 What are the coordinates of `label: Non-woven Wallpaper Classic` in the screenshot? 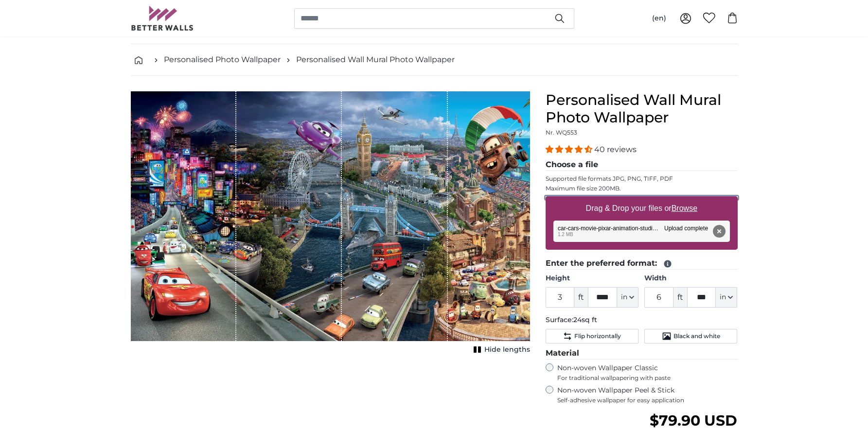 It's located at (647, 372).